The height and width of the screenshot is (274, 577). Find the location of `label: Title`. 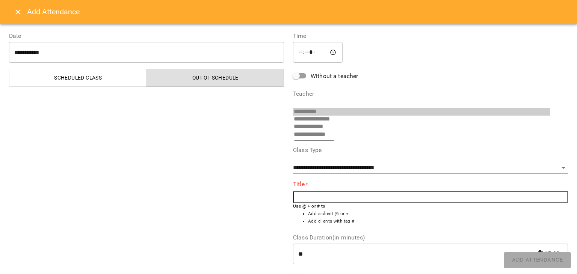

label: Title is located at coordinates (431, 184).